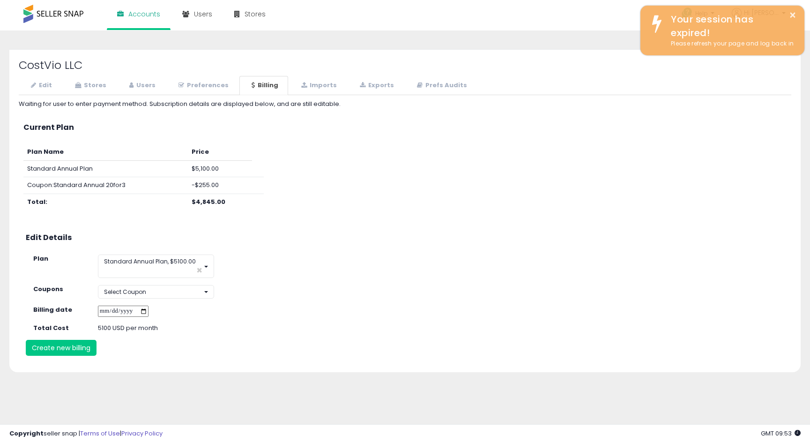 This screenshot has height=443, width=810. Describe the element at coordinates (318, 85) in the screenshot. I see `a: Imports` at that location.